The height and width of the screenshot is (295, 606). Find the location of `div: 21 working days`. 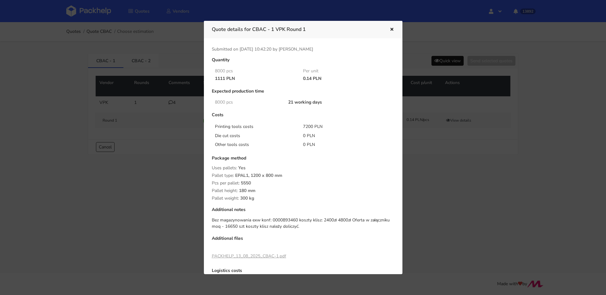

div: 21 working days is located at coordinates (335, 102).